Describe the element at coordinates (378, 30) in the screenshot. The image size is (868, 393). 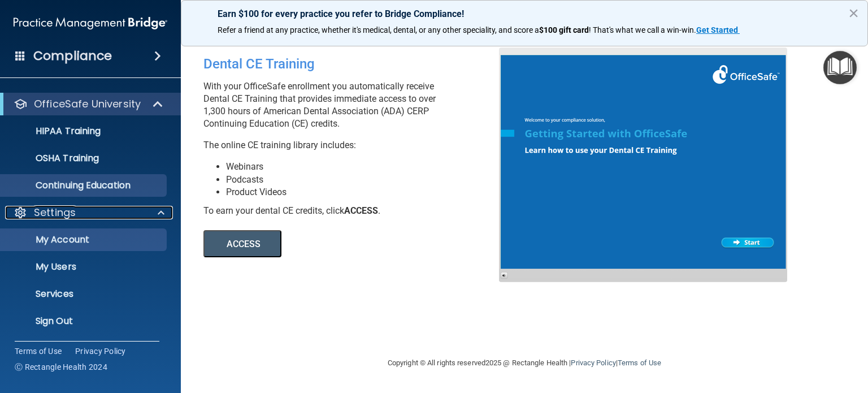
I see `span: Refer a friend at any practice, whether it's medical, dental, or any other speciality, and score a` at that location.